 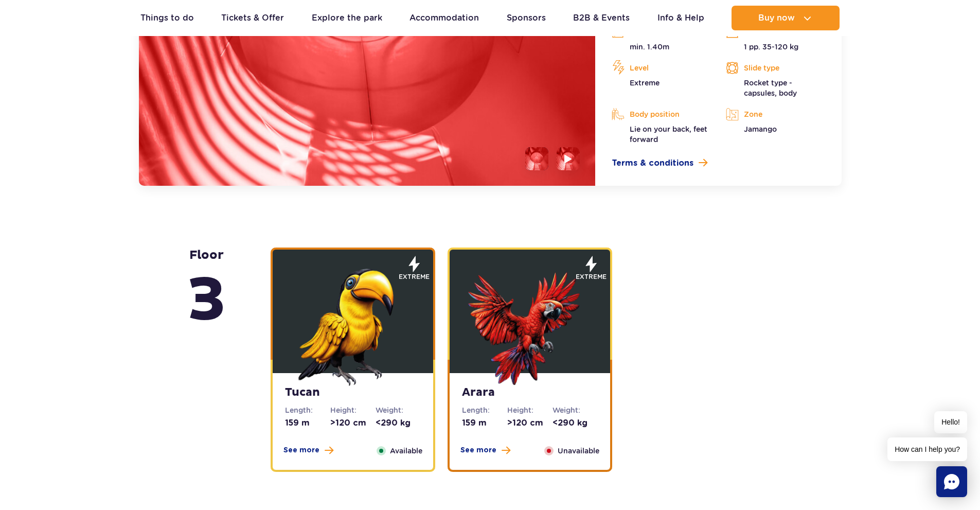 What do you see at coordinates (661, 83) in the screenshot?
I see `p: Extreme` at bounding box center [661, 83].